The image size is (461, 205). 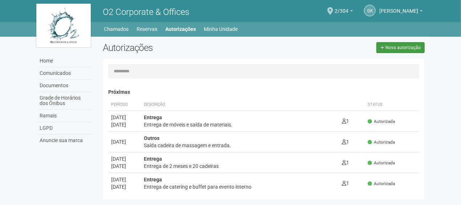 What do you see at coordinates (403, 48) in the screenshot?
I see `span: Nova autorização` at bounding box center [403, 48].